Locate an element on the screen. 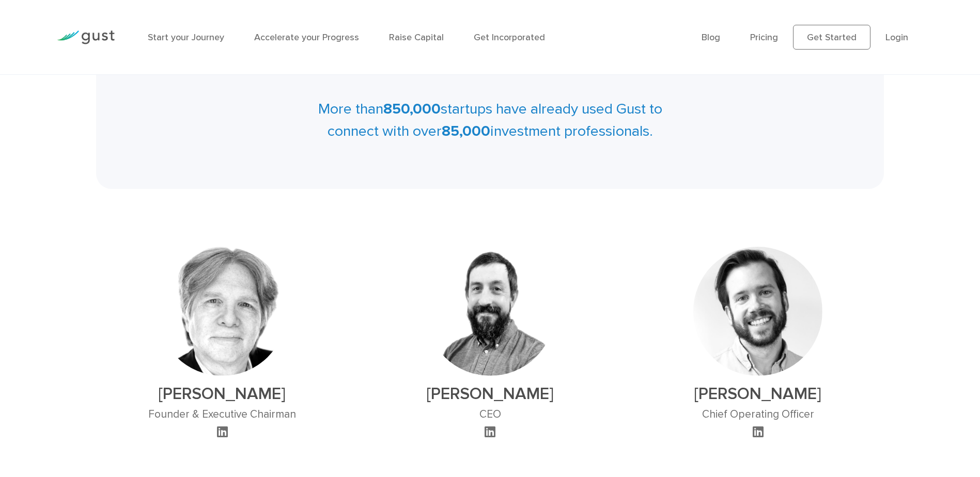  strong: 85,000 is located at coordinates (466, 132).